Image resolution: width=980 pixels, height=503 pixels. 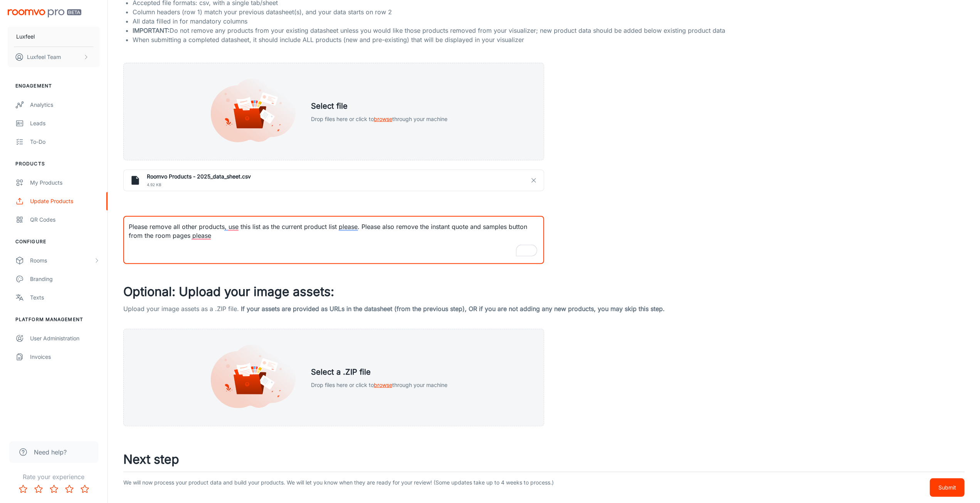 I want to click on h5: Select a .ZIP file, so click(x=379, y=372).